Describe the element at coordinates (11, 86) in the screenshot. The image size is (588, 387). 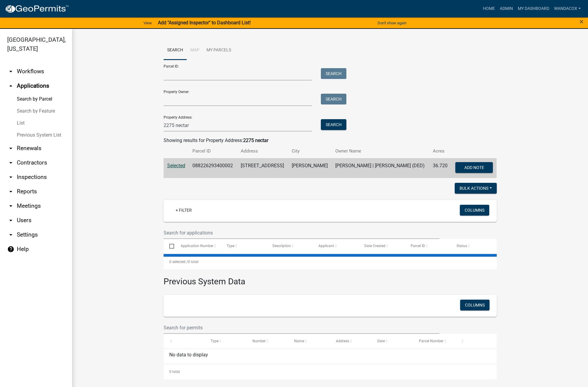
I see `i: arrow_drop_up` at that location.